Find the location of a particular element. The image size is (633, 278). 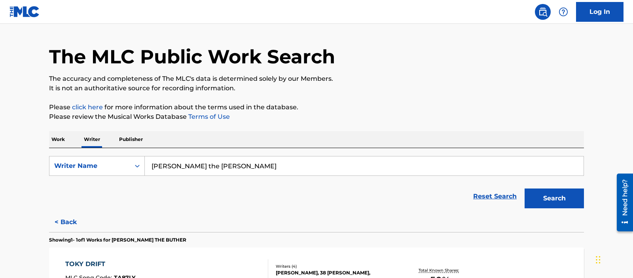

form: Search Form is located at coordinates (316, 184).